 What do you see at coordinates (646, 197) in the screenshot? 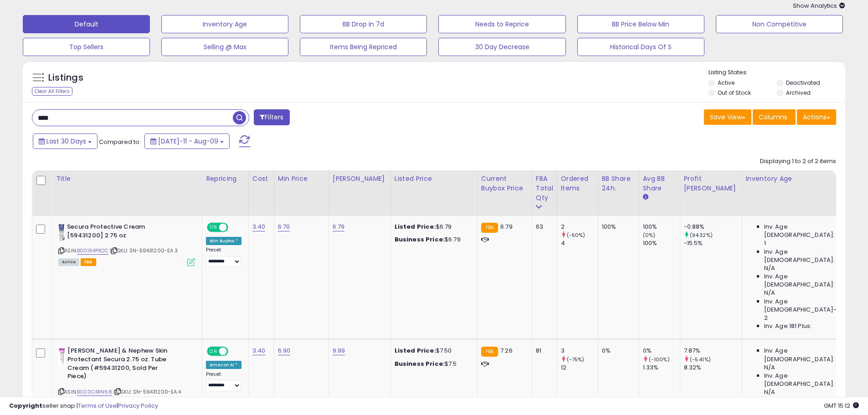
I see `small: Avg BB Share.` at bounding box center [646, 197].